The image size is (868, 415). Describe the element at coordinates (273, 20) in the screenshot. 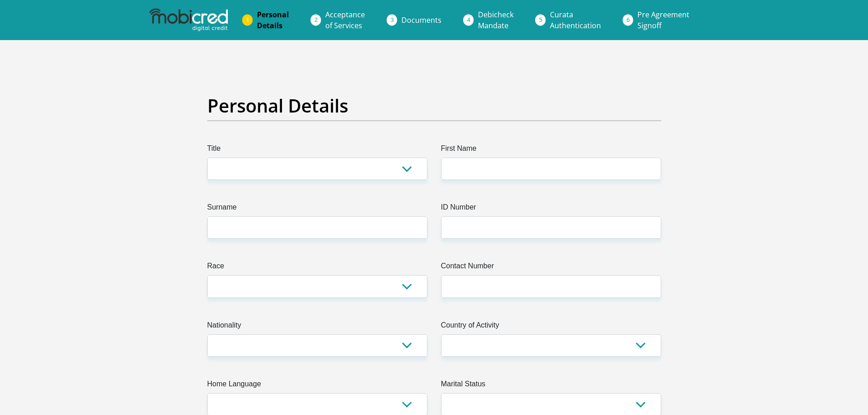

I see `span: Personal Details` at that location.